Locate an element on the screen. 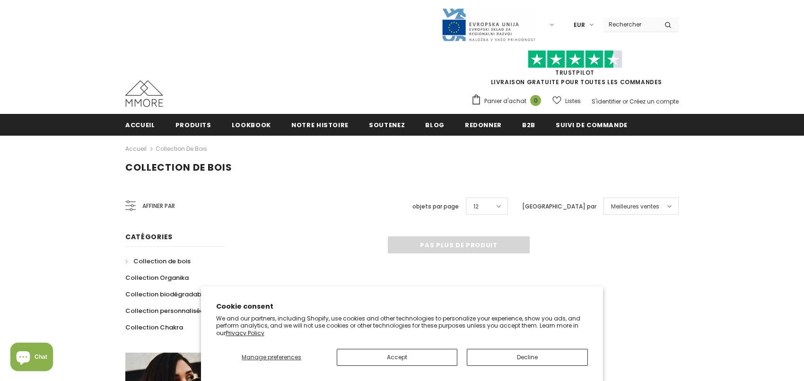  a: soutenez is located at coordinates (387, 124).